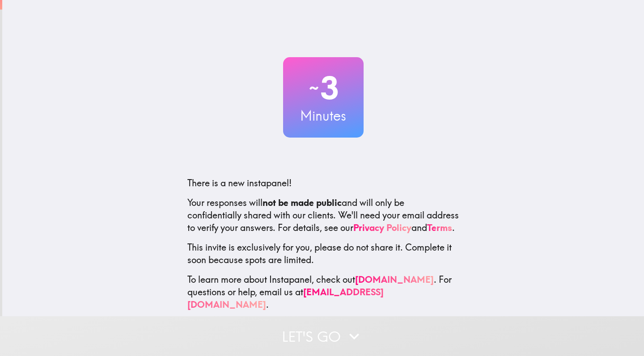  What do you see at coordinates (323, 292) in the screenshot?
I see `p: To learn more about Instapanel, check out . For questions or help, email us at .` at bounding box center [323, 292].